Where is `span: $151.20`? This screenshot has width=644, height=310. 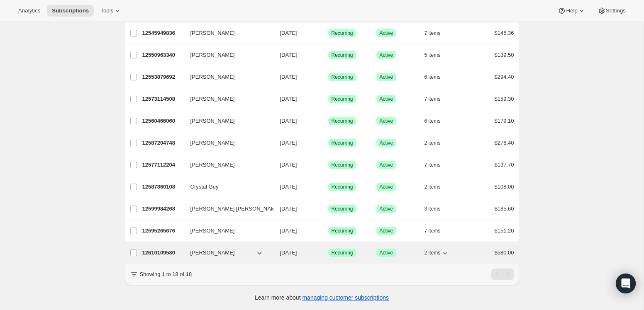
span: $151.20 is located at coordinates (504, 231).